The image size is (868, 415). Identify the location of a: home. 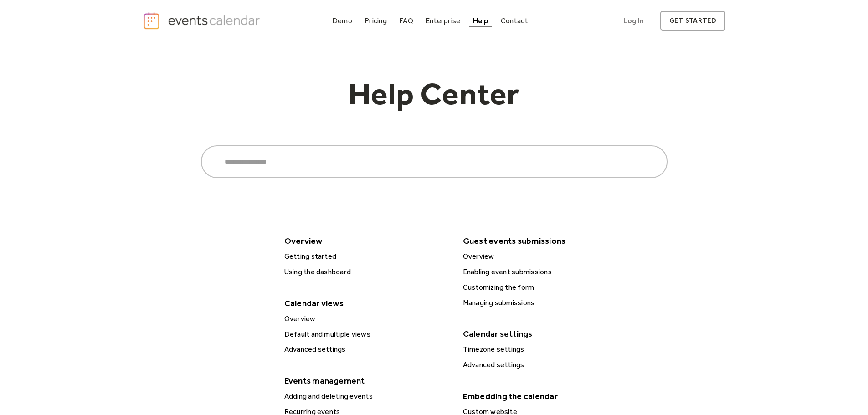
(203, 20).